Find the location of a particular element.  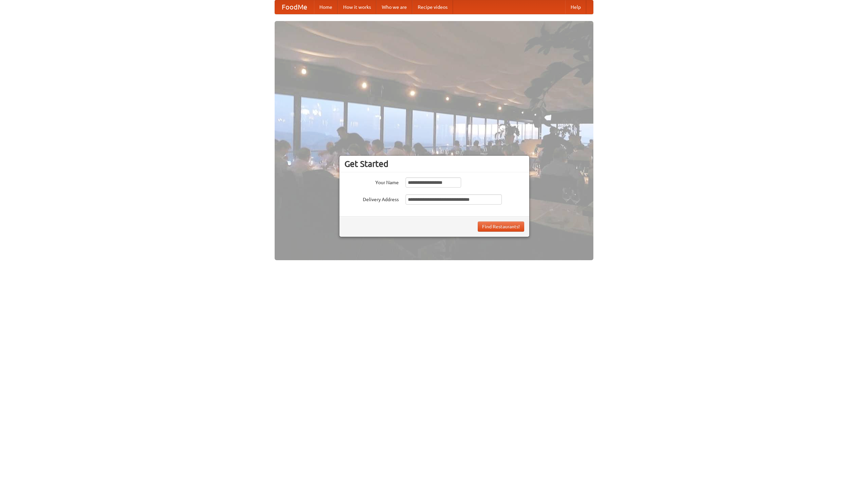

a: FoodMe is located at coordinates (294, 7).